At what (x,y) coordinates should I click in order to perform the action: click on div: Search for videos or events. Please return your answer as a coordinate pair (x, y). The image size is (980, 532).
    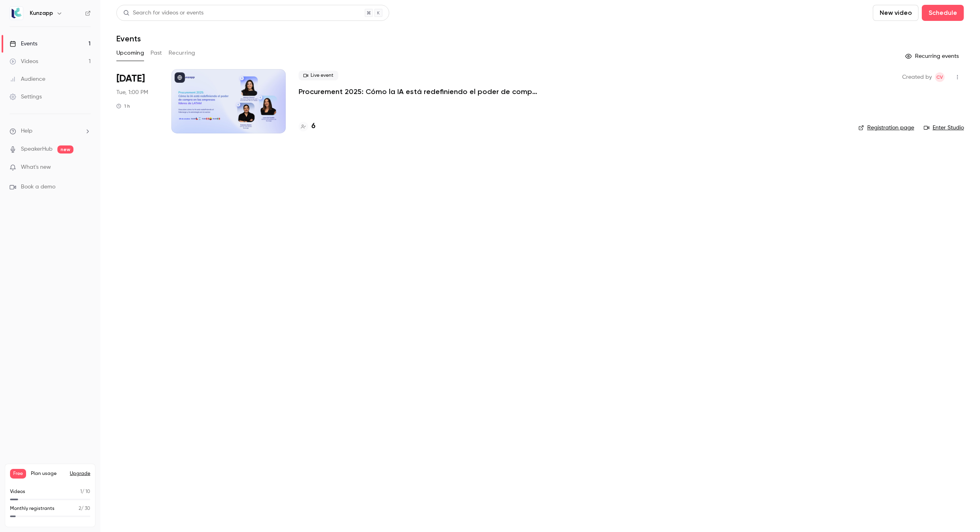
    Looking at the image, I should click on (164, 13).